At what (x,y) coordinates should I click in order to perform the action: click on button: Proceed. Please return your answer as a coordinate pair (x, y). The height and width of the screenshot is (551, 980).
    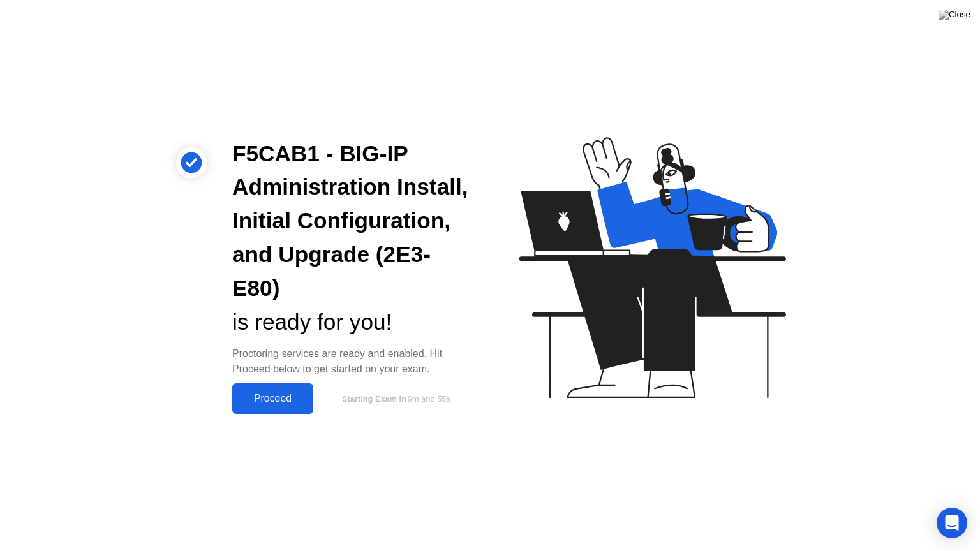
    Looking at the image, I should click on (273, 398).